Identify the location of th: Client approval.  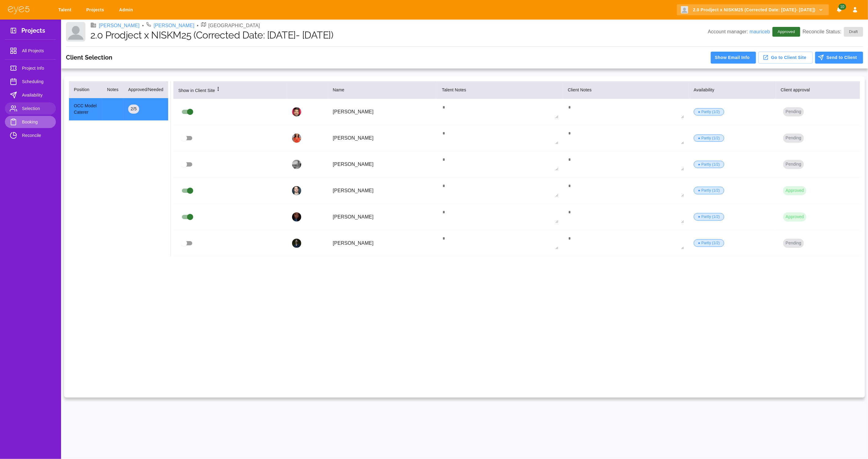
(818, 90).